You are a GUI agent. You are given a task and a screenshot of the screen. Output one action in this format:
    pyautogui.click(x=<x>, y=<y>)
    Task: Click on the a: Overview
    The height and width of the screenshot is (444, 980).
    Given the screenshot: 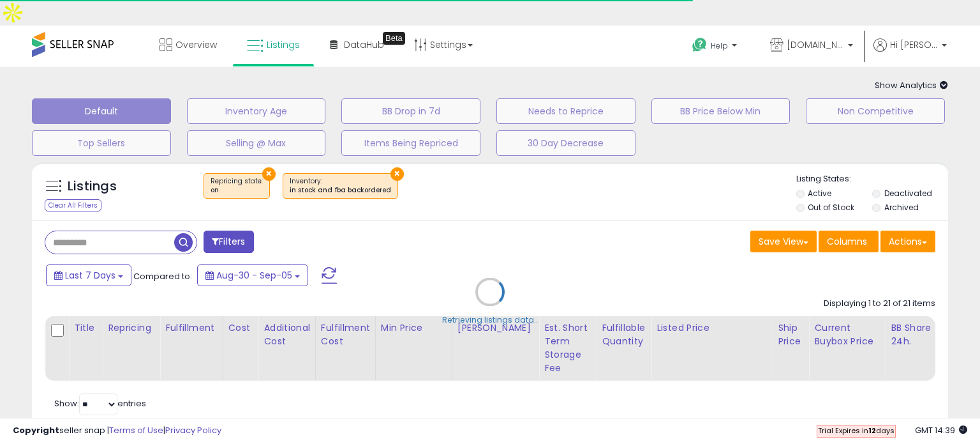 What is the action you would take?
    pyautogui.click(x=188, y=44)
    